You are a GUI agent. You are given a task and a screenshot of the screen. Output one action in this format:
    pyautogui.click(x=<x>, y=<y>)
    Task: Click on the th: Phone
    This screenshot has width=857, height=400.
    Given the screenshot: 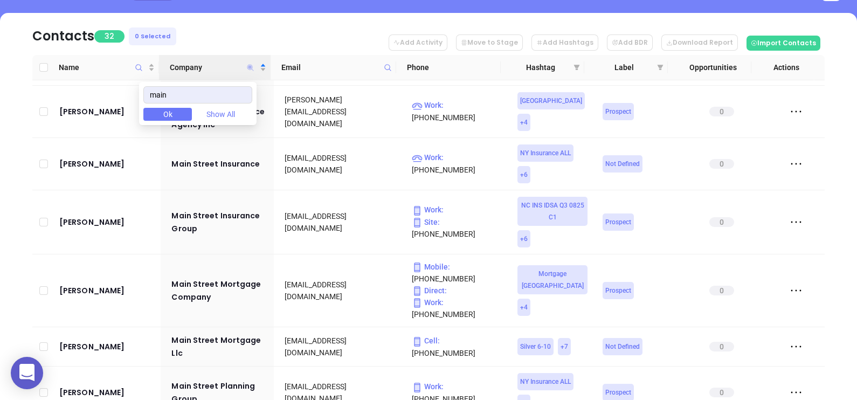 What is the action you would take?
    pyautogui.click(x=449, y=67)
    